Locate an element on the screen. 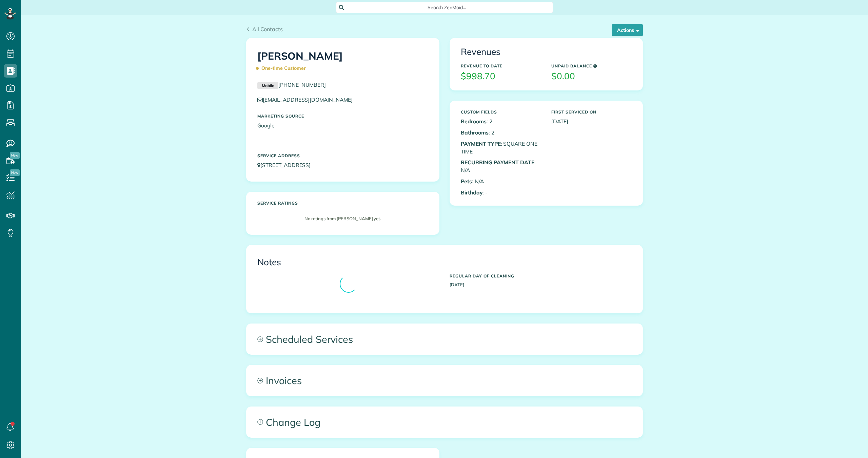  a: Invoices is located at coordinates (444, 380).